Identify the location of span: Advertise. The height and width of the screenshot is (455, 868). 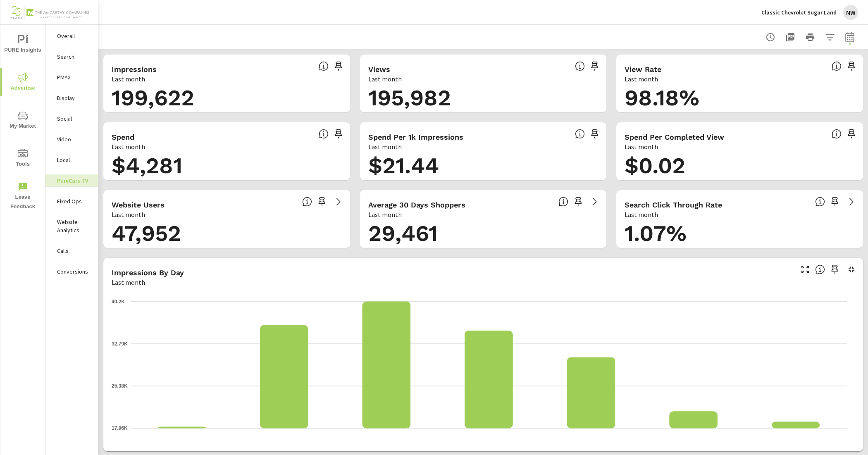
(23, 82).